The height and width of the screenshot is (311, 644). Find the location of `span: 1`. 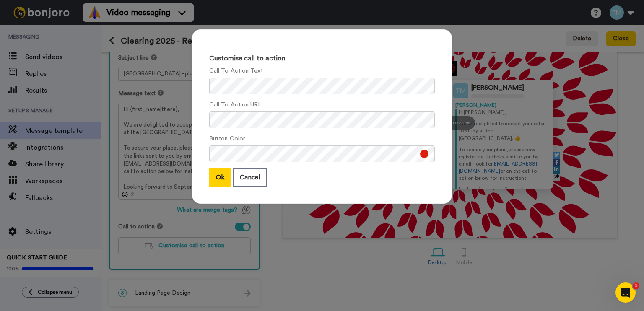

span: 1 is located at coordinates (636, 286).